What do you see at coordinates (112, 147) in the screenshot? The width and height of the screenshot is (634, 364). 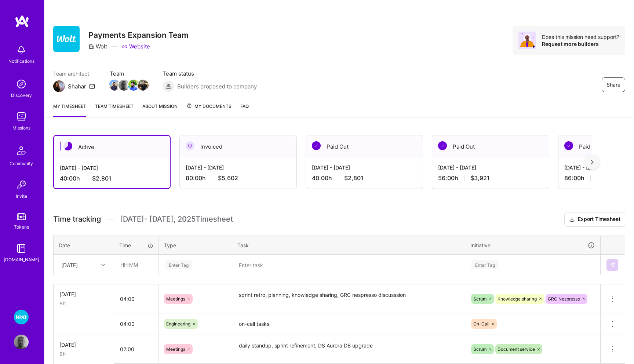 I see `div: Active` at bounding box center [112, 147].